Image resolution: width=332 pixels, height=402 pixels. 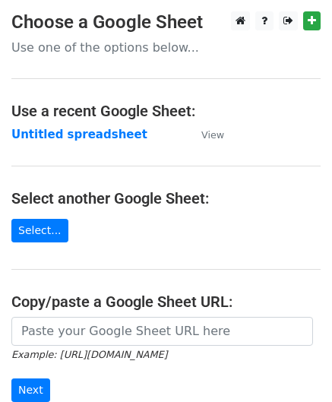 What do you see at coordinates (166, 22) in the screenshot?
I see `h3: Choose a Google Sheet` at bounding box center [166, 22].